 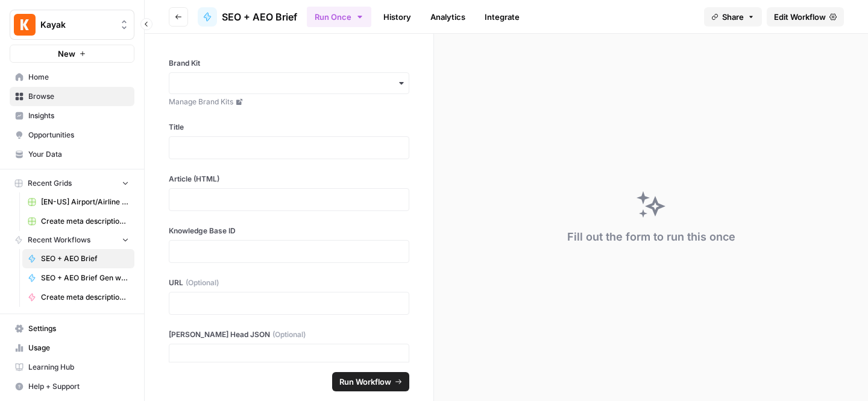 What do you see at coordinates (397, 17) in the screenshot?
I see `a: History` at bounding box center [397, 17].